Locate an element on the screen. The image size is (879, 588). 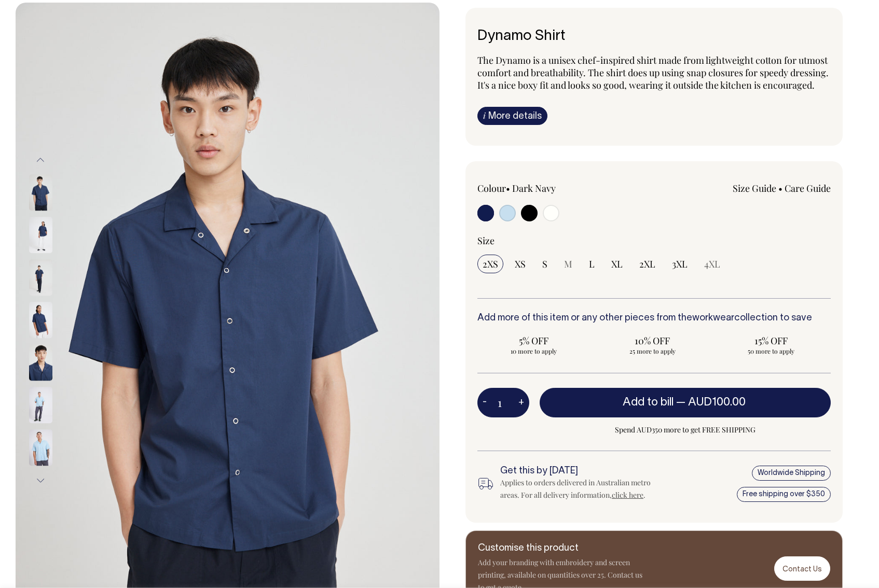
a: Size Guide is located at coordinates (755, 188).